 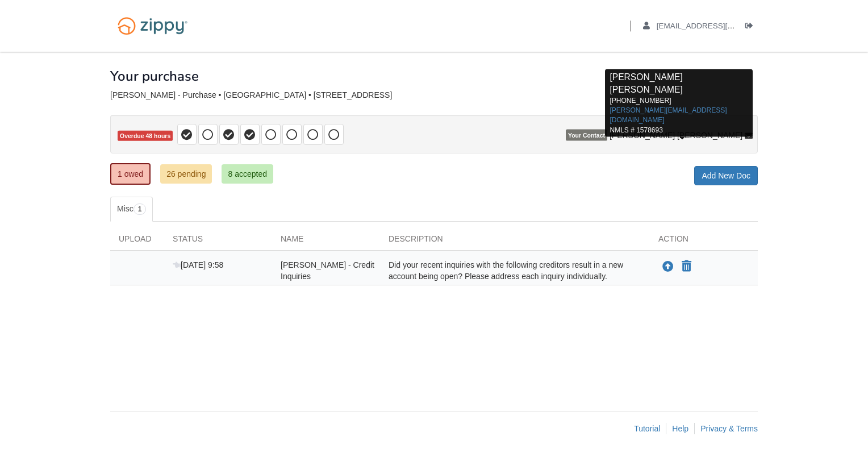 I want to click on a: 1 owed, so click(x=130, y=174).